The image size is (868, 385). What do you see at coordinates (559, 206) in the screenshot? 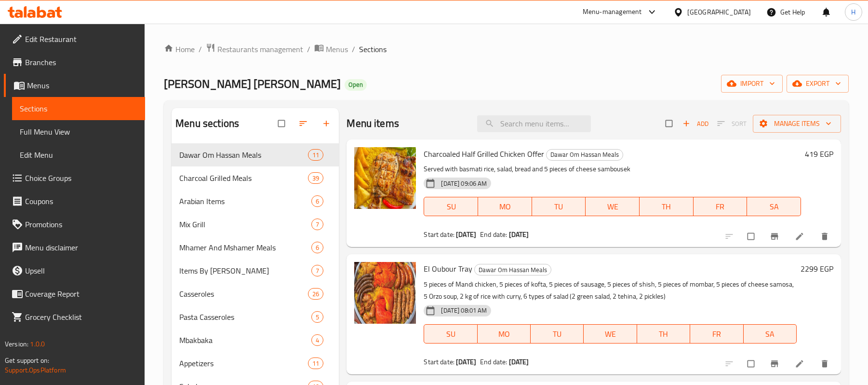
I see `button: TU` at bounding box center [559, 206].